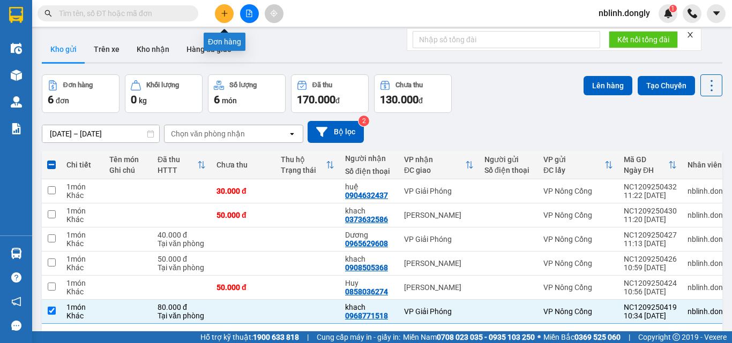 The image size is (732, 343). I want to click on div: 0965629608, so click(366, 244).